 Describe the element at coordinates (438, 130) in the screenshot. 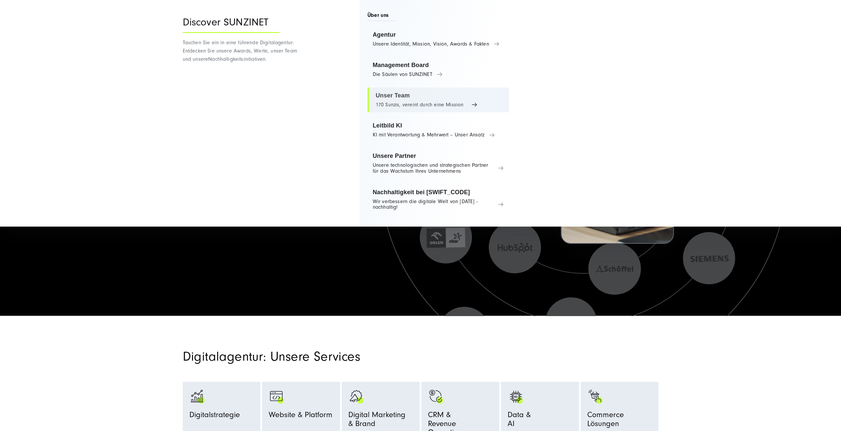

I see `a: Leitbild KI KI mit Verantwortung & Mehrwert – Unser Ansatz` at that location.